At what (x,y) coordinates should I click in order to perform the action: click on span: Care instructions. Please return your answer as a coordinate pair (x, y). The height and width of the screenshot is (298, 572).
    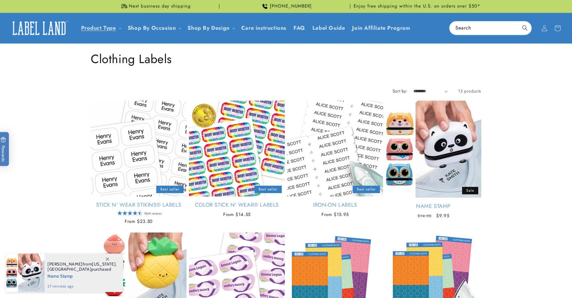
    Looking at the image, I should click on (264, 28).